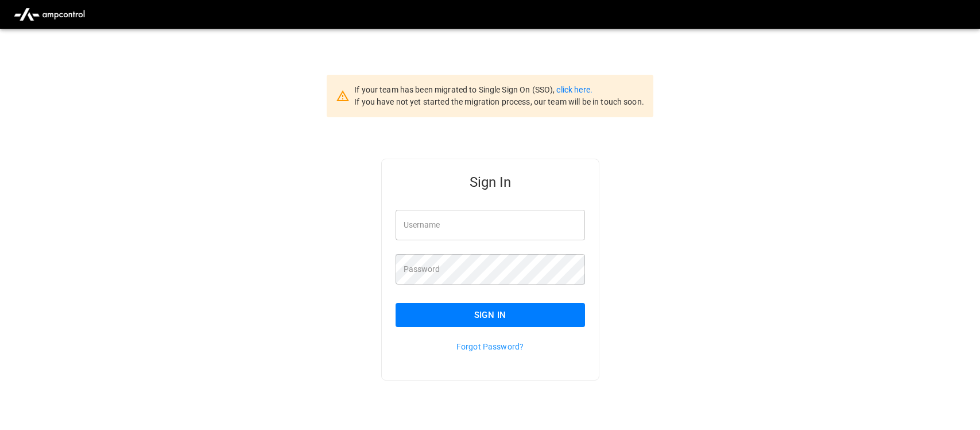 The height and width of the screenshot is (430, 980). I want to click on h5: Sign In, so click(490, 182).